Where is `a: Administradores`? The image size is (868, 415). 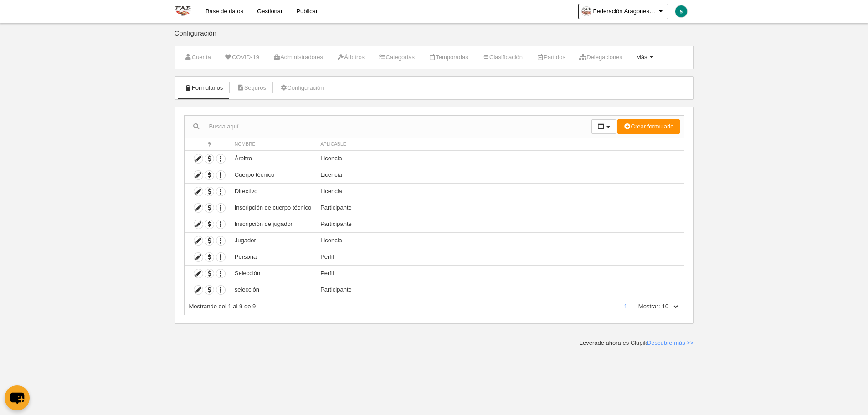
a: Administradores is located at coordinates (298, 57).